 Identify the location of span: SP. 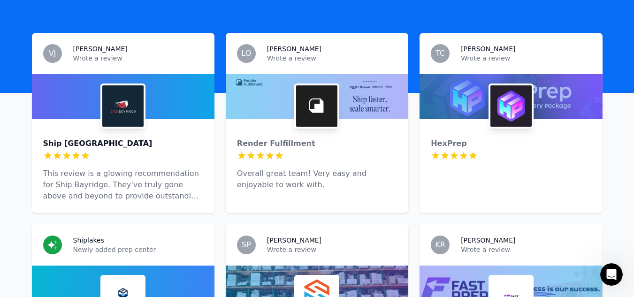
(246, 245).